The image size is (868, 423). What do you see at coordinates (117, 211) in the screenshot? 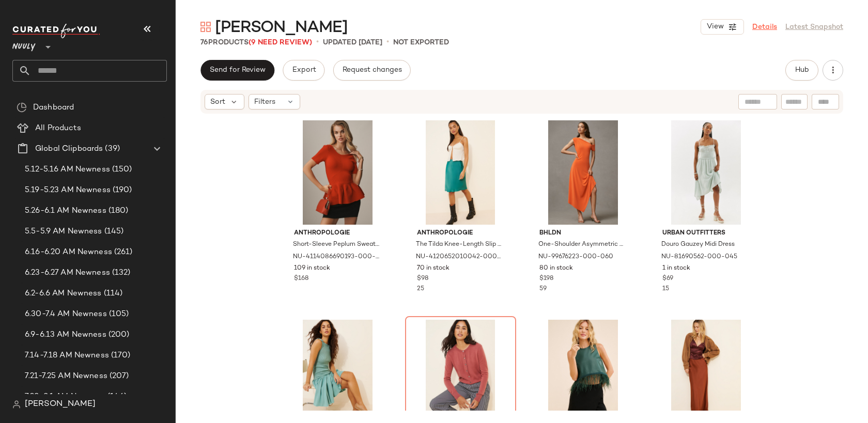
I see `span: (180)` at bounding box center [117, 211].